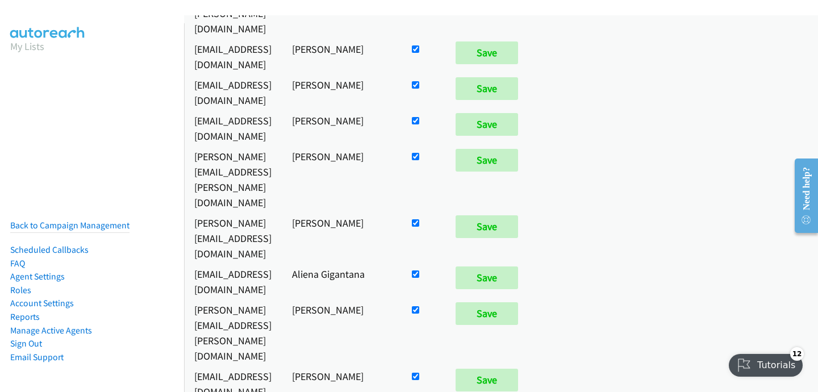  I want to click on a: Agent Settings, so click(37, 276).